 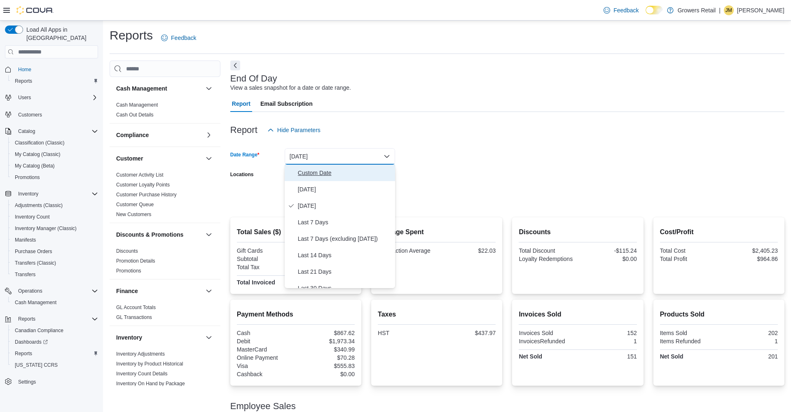 What do you see at coordinates (140, 175) in the screenshot?
I see `span: Customer Activity List` at bounding box center [140, 175].